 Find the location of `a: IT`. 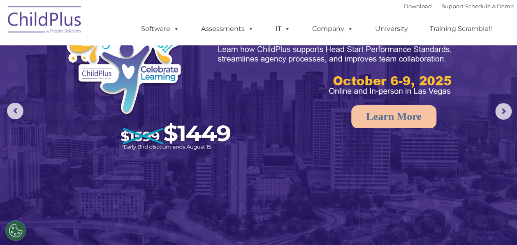

a: IT is located at coordinates (283, 29).